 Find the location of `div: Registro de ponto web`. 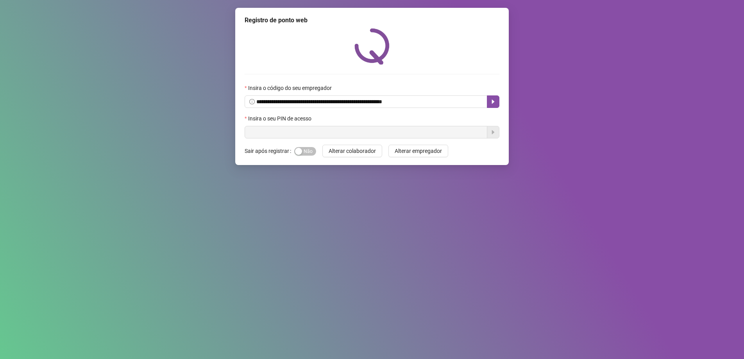

div: Registro de ponto web is located at coordinates (372, 20).